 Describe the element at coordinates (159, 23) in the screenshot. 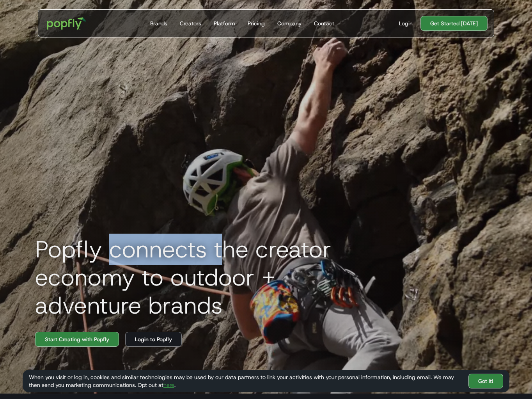

I see `a: Brands` at that location.